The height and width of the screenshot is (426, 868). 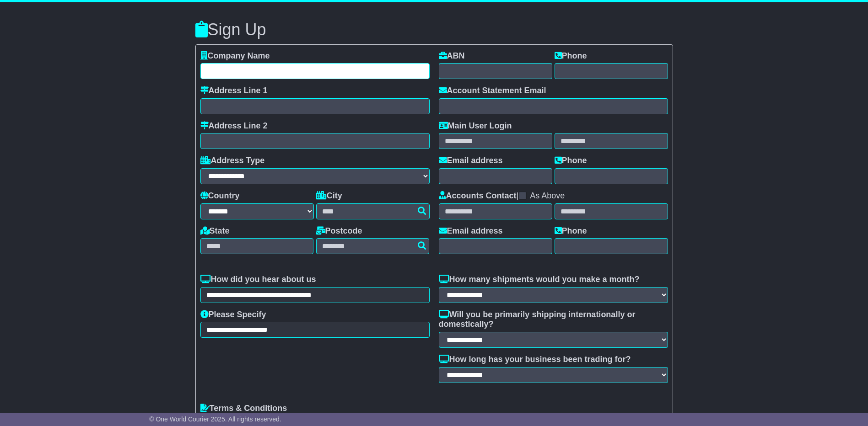 I want to click on label: ABN, so click(x=451, y=56).